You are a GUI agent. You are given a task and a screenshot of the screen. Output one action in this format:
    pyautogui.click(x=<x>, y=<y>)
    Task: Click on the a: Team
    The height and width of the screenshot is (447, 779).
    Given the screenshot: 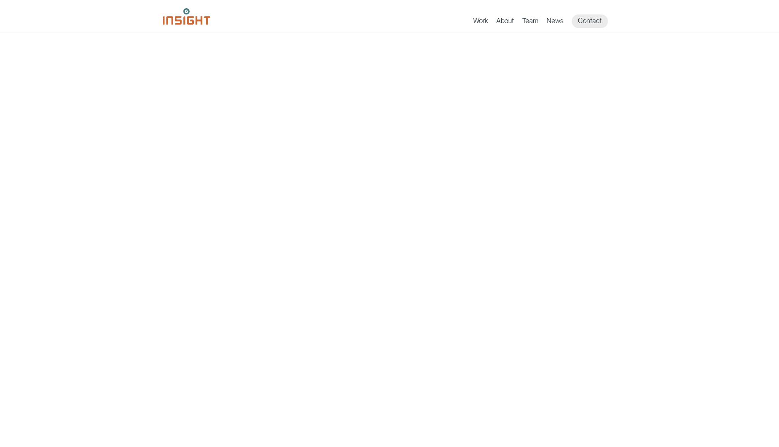 What is the action you would take?
    pyautogui.click(x=530, y=22)
    